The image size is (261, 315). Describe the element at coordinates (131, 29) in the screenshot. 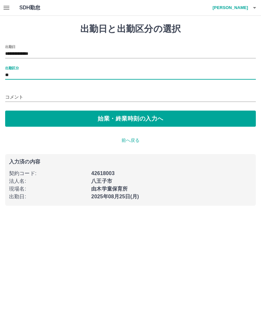

I see `h1: 出勤日と出勤区分の選択` at that location.